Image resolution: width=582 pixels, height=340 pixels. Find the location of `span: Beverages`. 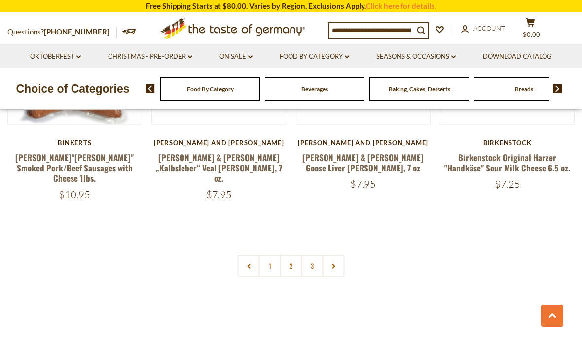

span: Beverages is located at coordinates (315, 89).